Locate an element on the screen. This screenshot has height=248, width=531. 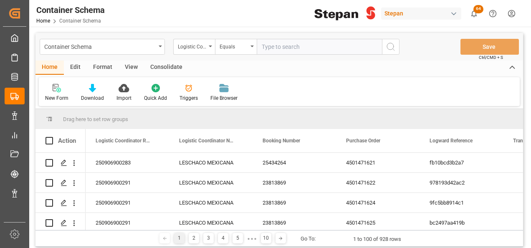
span: 64 is located at coordinates (478, 9).